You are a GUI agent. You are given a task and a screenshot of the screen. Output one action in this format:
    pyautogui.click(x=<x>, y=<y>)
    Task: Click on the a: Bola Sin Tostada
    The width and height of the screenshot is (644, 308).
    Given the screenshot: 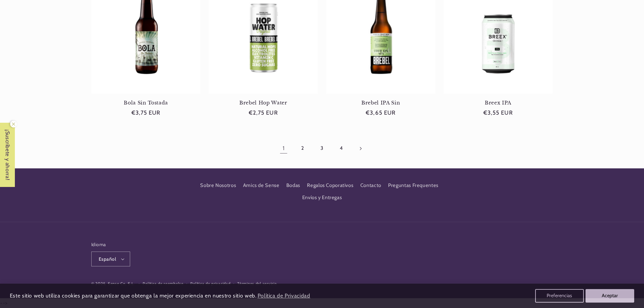 What is the action you would take?
    pyautogui.click(x=146, y=103)
    